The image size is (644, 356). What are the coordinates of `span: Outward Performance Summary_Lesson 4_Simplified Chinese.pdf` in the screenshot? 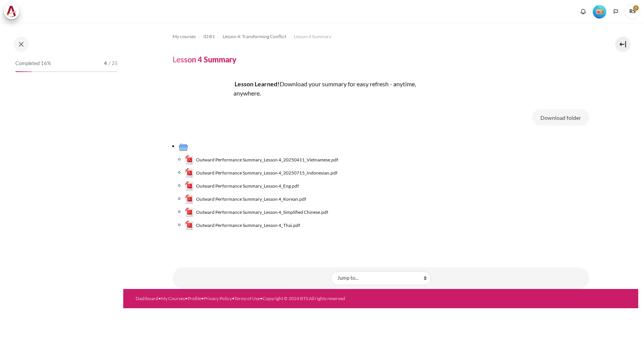 It's located at (262, 212).